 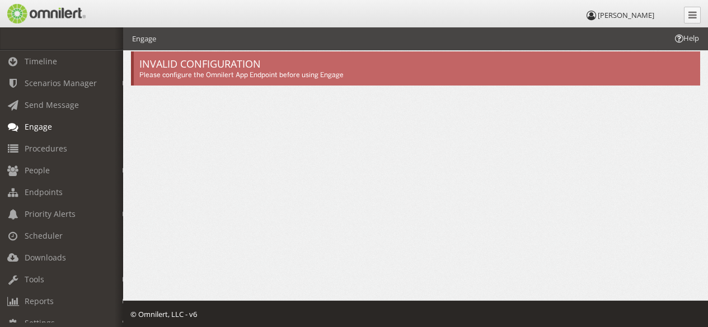 I want to click on span: Procedures, so click(x=46, y=148).